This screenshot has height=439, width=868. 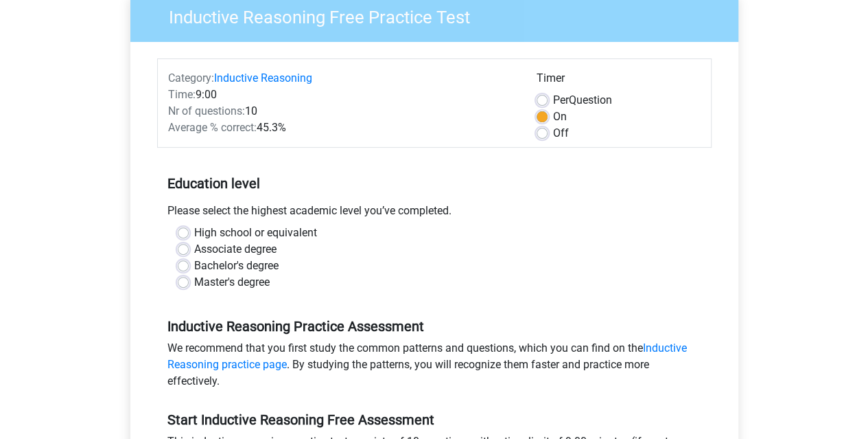 I want to click on span: Nr of questions:, so click(x=206, y=111).